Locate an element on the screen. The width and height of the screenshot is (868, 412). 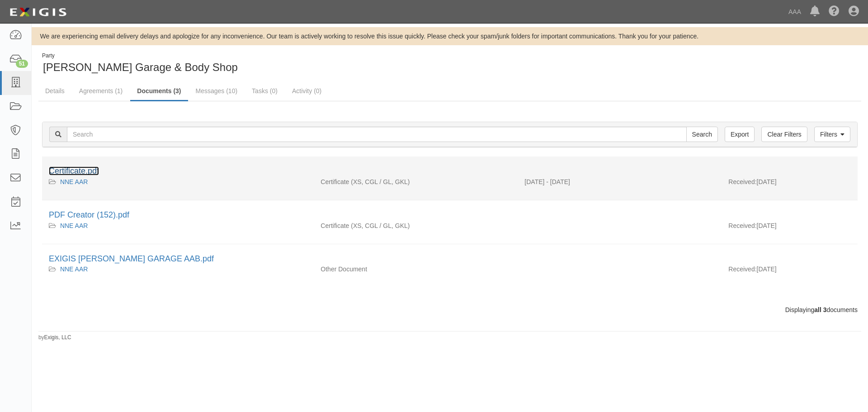
a: Messages (10) is located at coordinates (217, 91).